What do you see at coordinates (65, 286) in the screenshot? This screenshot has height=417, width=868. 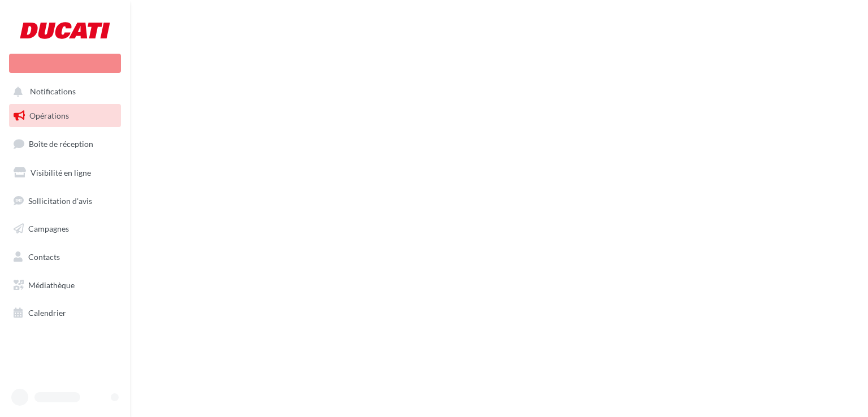 I see `a: Médiathèque` at bounding box center [65, 286].